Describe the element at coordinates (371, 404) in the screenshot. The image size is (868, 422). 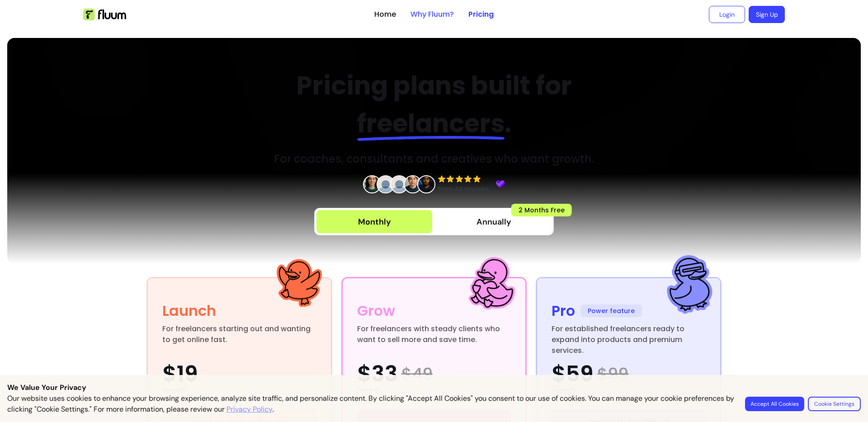
I see `p: Our website uses cookies to enhance your browsing experience, analyze site traffic, and personali...` at that location.